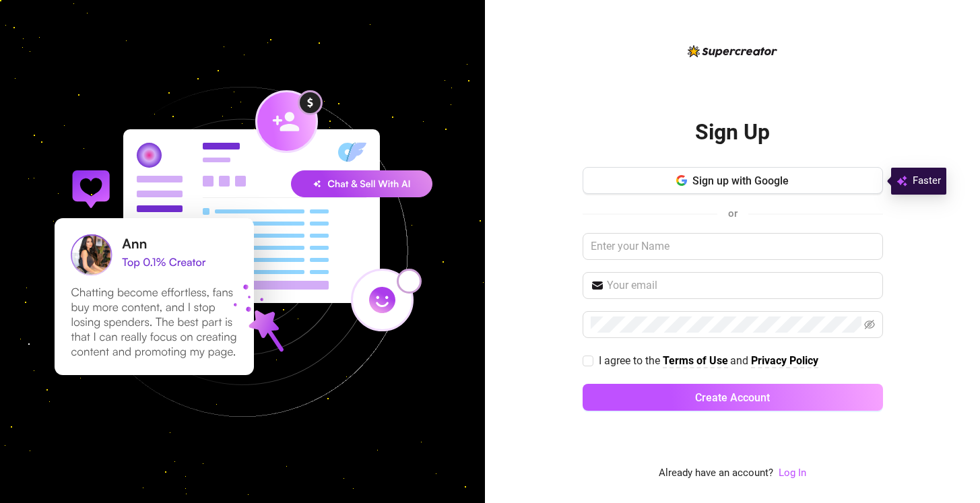 The image size is (980, 503). I want to click on input: Enter your Name, so click(733, 247).